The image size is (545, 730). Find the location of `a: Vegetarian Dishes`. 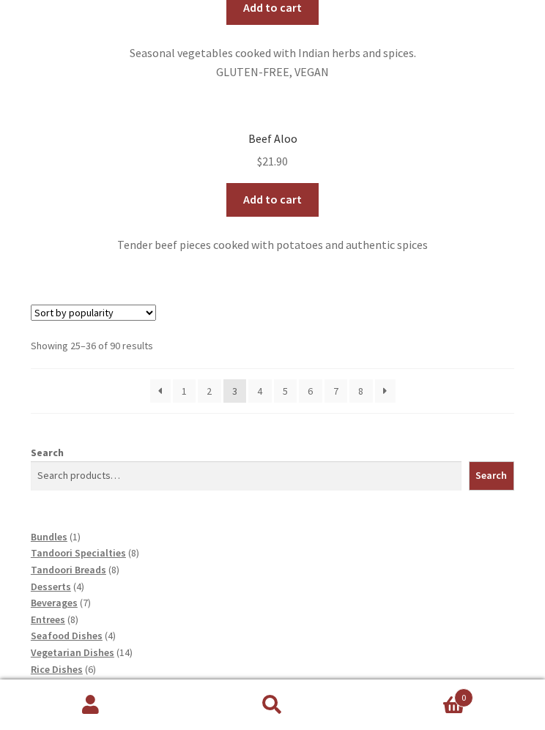

a: Vegetarian Dishes is located at coordinates (73, 653).